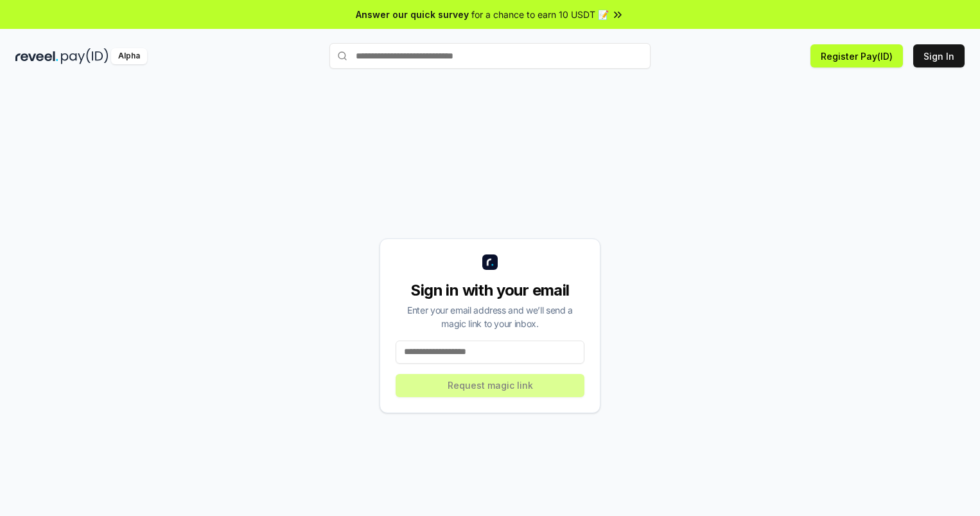 Image resolution: width=980 pixels, height=516 pixels. Describe the element at coordinates (36, 56) in the screenshot. I see `img: reveel_dark` at that location.